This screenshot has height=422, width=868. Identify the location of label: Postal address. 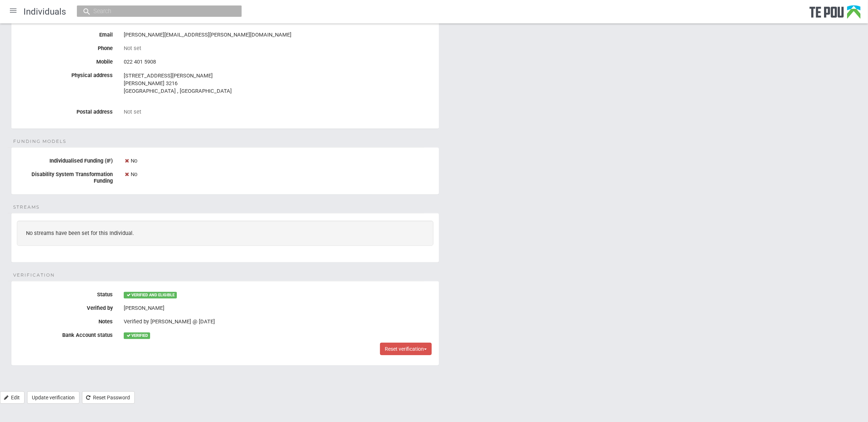
(65, 111).